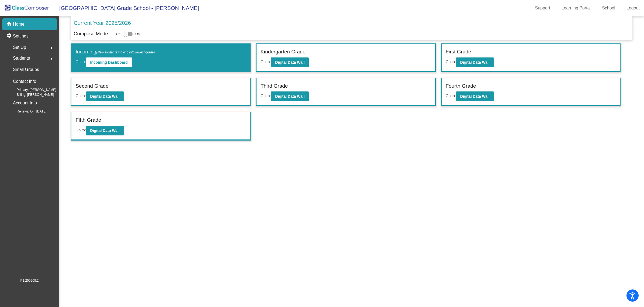 This screenshot has height=307, width=644. Describe the element at coordinates (137, 34) in the screenshot. I see `span: On` at that location.